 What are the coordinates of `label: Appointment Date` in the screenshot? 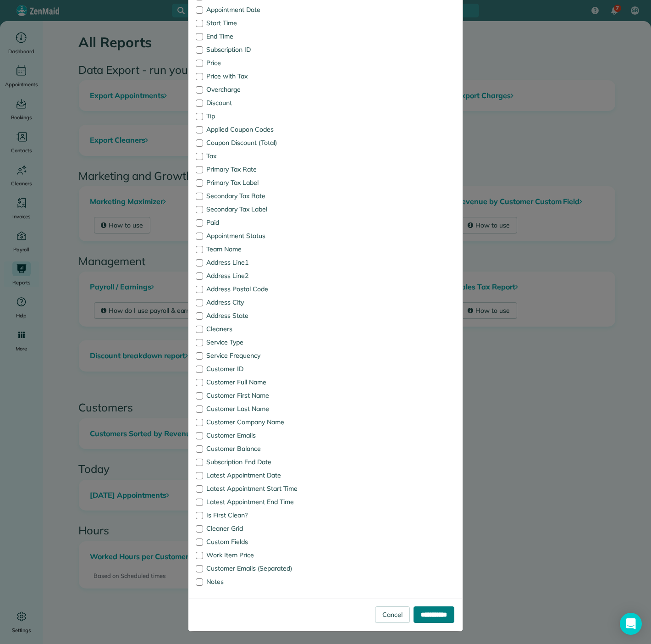 It's located at (257, 10).